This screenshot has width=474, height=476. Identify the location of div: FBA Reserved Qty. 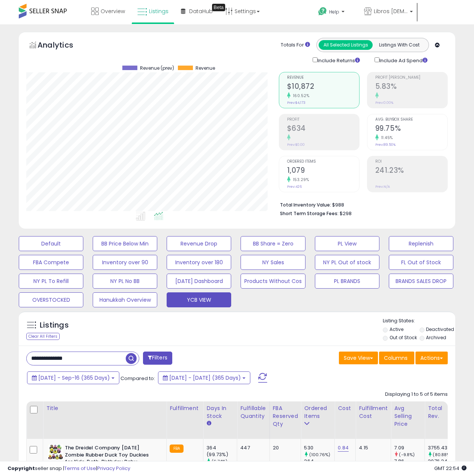
(285, 416).